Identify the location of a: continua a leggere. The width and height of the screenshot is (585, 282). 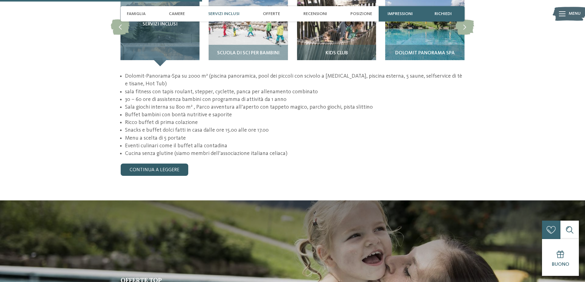
(155, 170).